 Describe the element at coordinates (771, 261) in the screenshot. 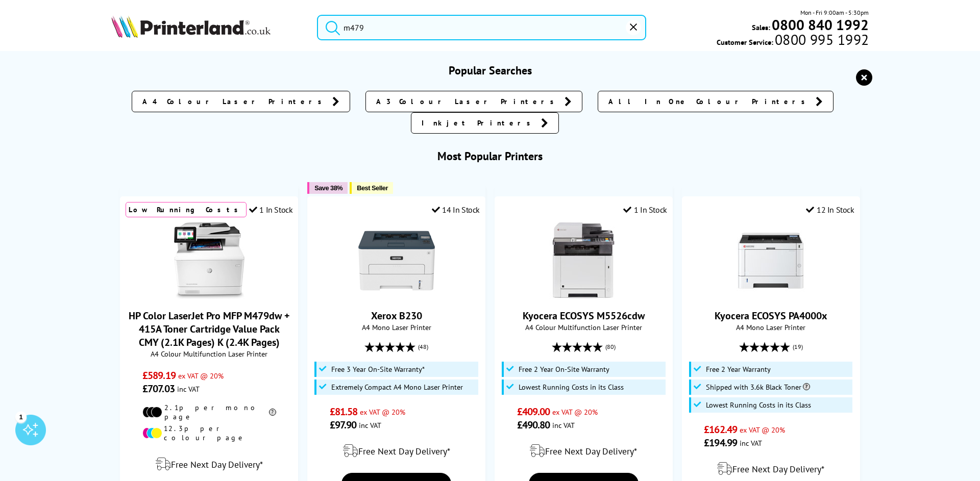

I see `img: Kyocera ECOSYS PA4000x` at that location.